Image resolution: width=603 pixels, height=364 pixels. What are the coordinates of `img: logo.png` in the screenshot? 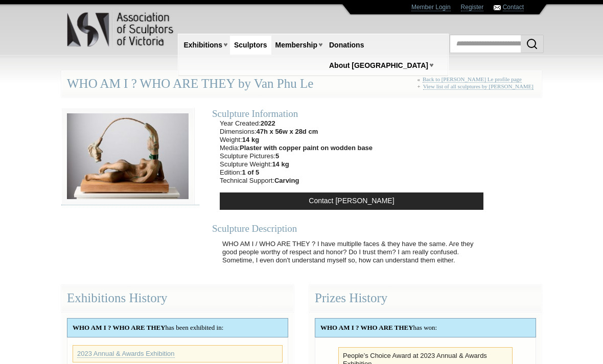 It's located at (121, 30).